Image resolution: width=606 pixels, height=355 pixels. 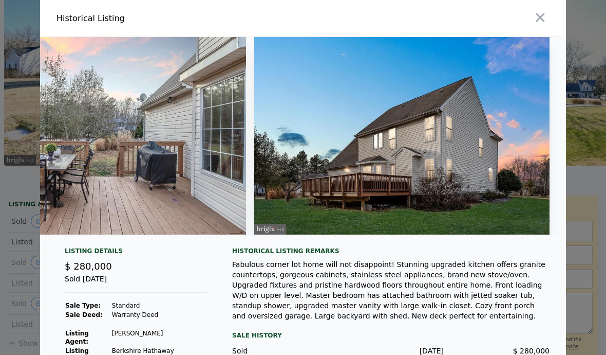 I want to click on div: Fabulous corner lot home will not disappoint! Stunning upgraded kitchen offers granite countertop..., so click(x=391, y=290).